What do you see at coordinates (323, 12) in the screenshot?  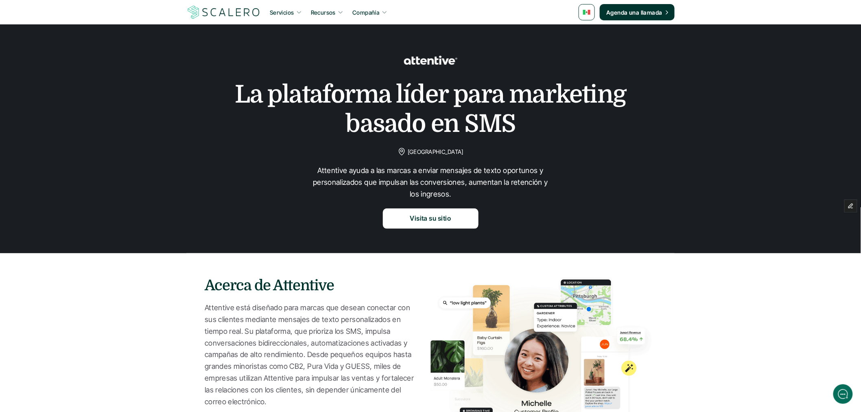 I see `p: Recursos` at bounding box center [323, 12].